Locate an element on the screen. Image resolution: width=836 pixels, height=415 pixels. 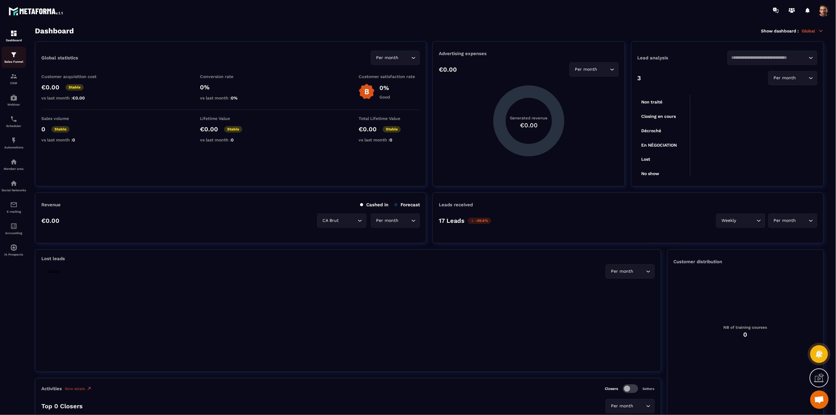
p: Conversion rate is located at coordinates (231, 77).